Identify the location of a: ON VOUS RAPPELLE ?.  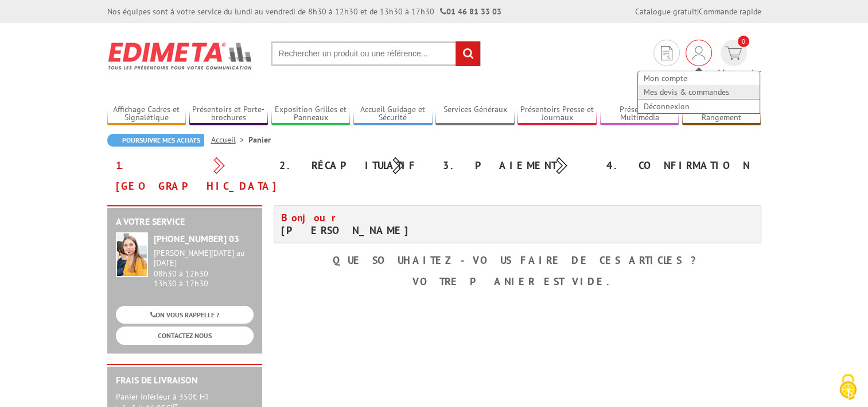
(185, 314).